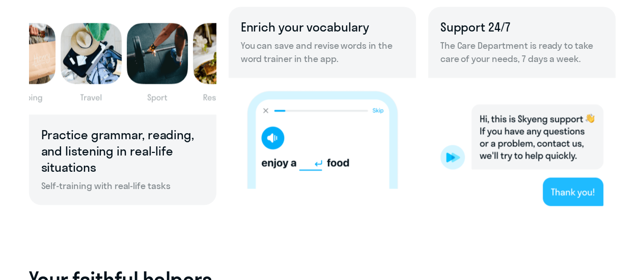  Describe the element at coordinates (122, 186) in the screenshot. I see `p: Self-training with real-life tasks` at that location.